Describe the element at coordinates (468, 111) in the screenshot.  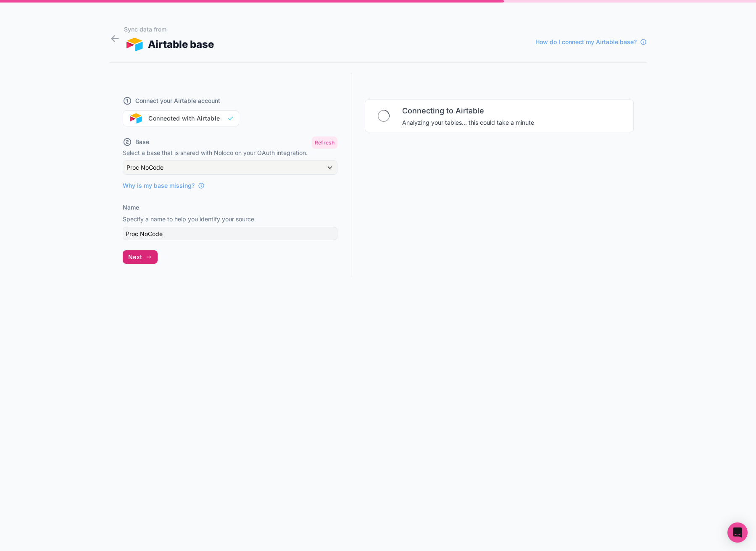
I see `span: Connecting to Airtable` at that location.